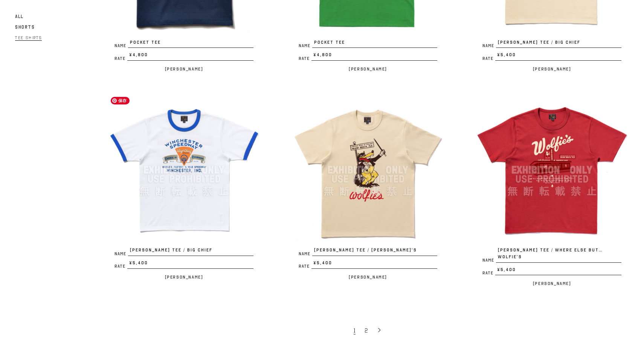  I want to click on span: 1, so click(354, 330).